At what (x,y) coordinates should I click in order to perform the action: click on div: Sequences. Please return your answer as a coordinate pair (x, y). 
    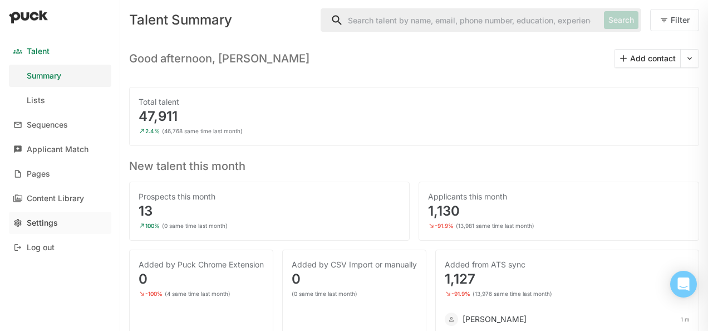
    Looking at the image, I should click on (47, 125).